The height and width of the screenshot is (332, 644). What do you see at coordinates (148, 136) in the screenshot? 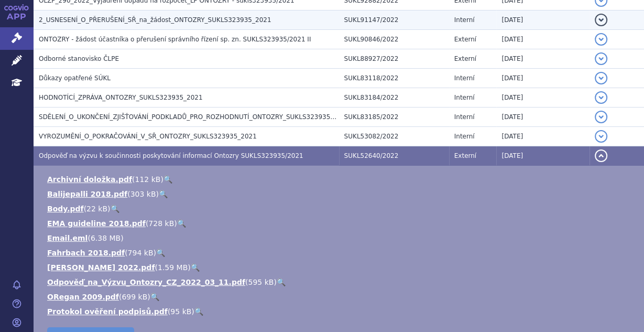
I see `span: VYROZUMĚNÍ_O_POKRAČOVÁNÍ_V_SŘ_ONTOZRY_SUKLS323935_2021` at bounding box center [148, 136].